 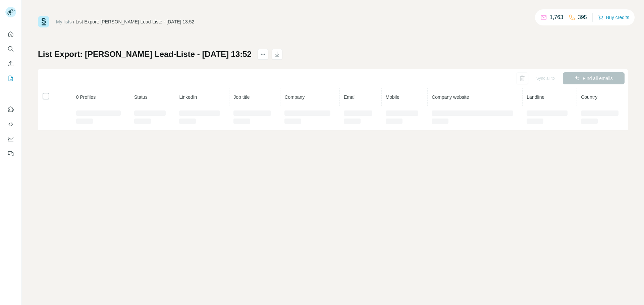 I want to click on a: My lists, so click(x=64, y=22).